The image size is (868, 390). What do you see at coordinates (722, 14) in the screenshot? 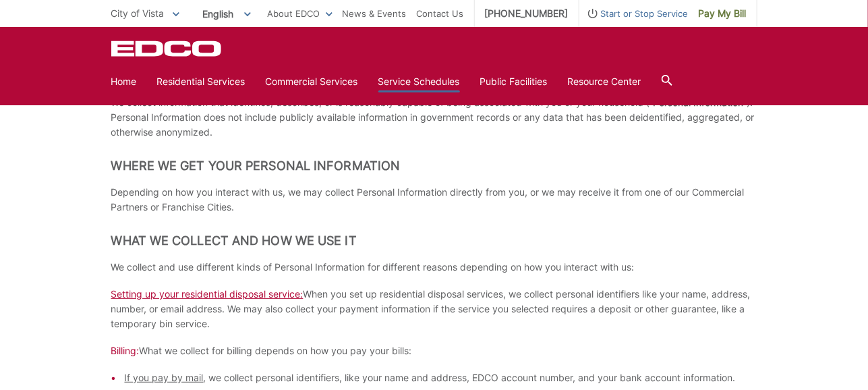
I see `span: Pay My Bill` at bounding box center [722, 14].